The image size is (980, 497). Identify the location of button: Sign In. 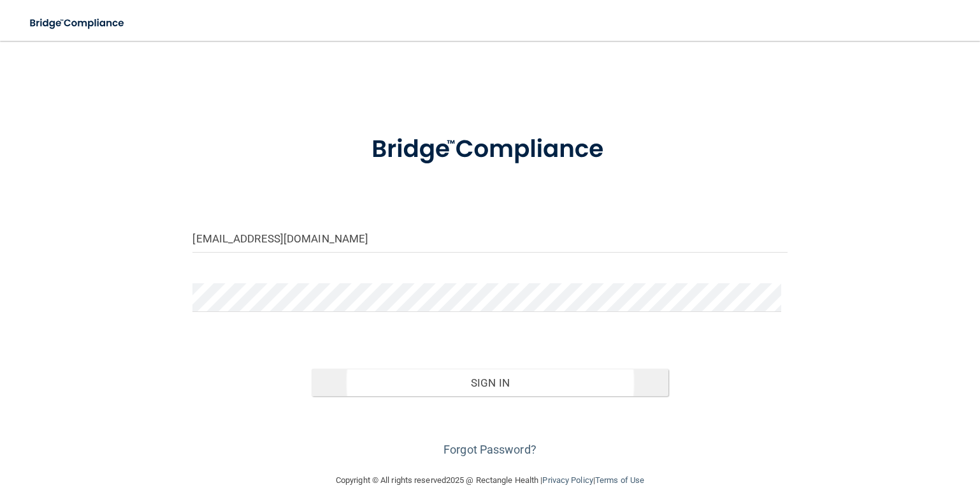
(490, 383).